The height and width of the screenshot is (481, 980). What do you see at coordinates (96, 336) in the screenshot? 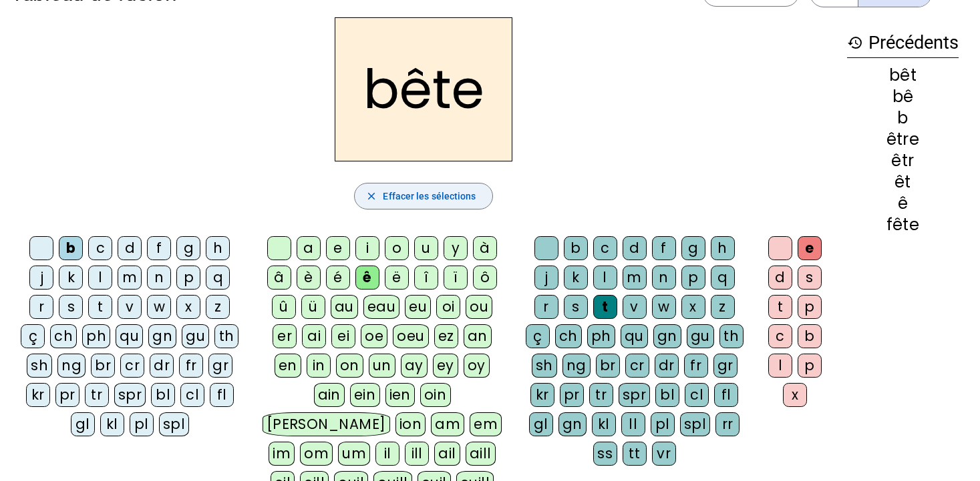
I see `div: ph` at bounding box center [96, 336].